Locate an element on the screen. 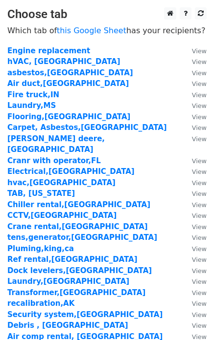 Image resolution: width=214 pixels, height=340 pixels. strong: Engine replacement is located at coordinates (48, 51).